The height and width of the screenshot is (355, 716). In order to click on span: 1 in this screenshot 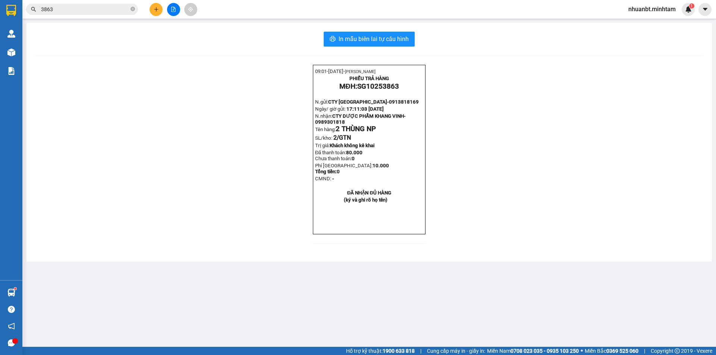, I will do `click(692, 6)`.